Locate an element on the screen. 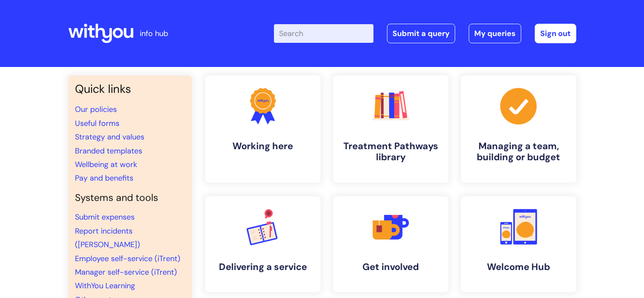 The height and width of the screenshot is (298, 644). h4: Systems and tools is located at coordinates (130, 198).